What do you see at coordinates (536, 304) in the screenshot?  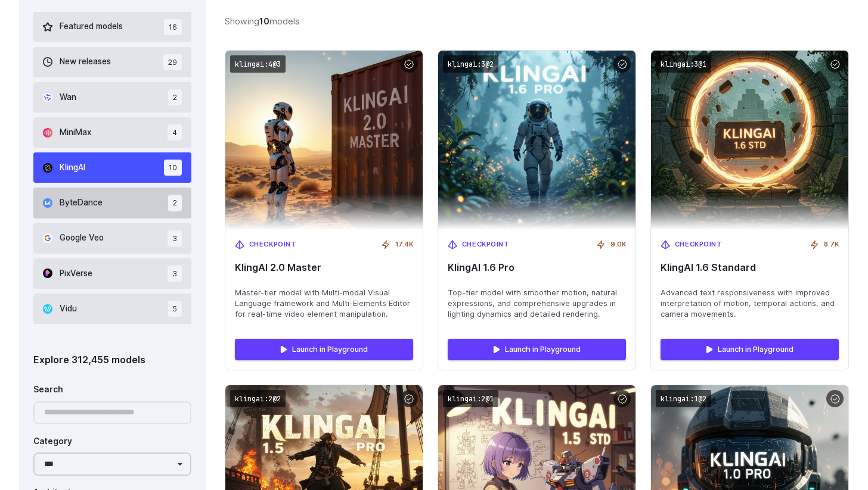 I see `span: Top-tier model with smoother motion, natural expressions, and comprehensive upgrades in lighting ...` at bounding box center [536, 304].